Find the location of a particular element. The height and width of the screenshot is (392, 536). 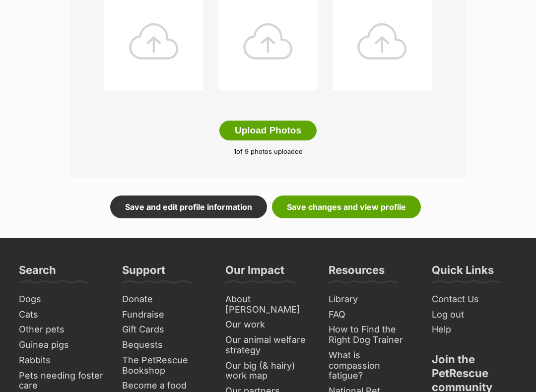

a: Our big (& hairy) work map is located at coordinates (268, 371).